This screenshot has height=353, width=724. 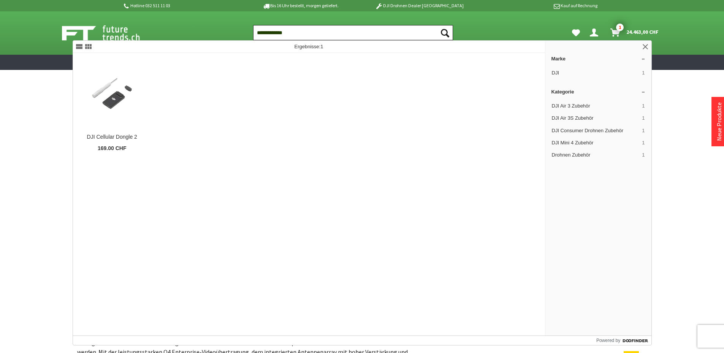 I want to click on a: DJI Cellular Dongle 2 DJI Cellular Dongle 2 169.00 CHF, so click(x=112, y=106).